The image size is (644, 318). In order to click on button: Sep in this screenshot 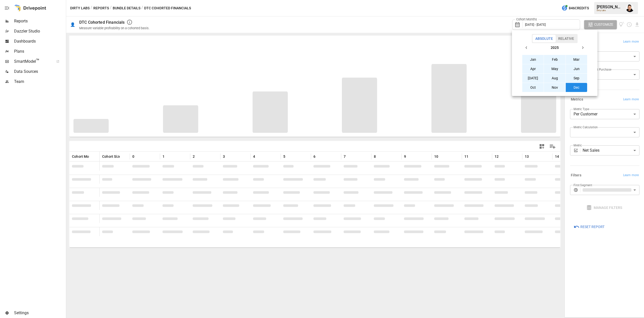, I will do `click(577, 78)`.